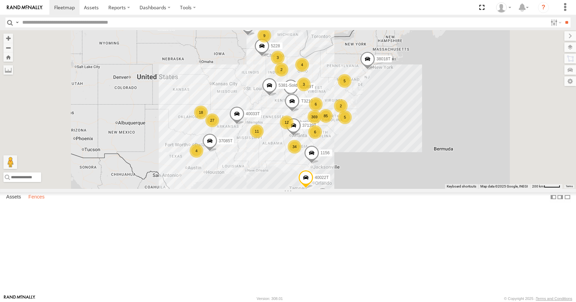 The image size is (576, 302). What do you see at coordinates (10, 162) in the screenshot?
I see `button: Drag Pegman onto the map to open Street View` at bounding box center [10, 162].